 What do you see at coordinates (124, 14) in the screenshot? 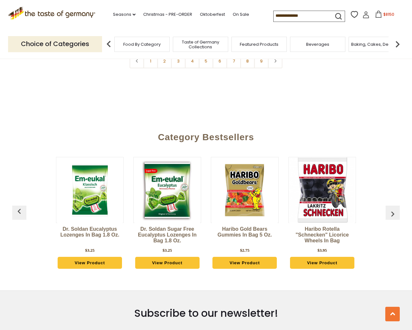
I see `a: Seasons` at bounding box center [124, 14].